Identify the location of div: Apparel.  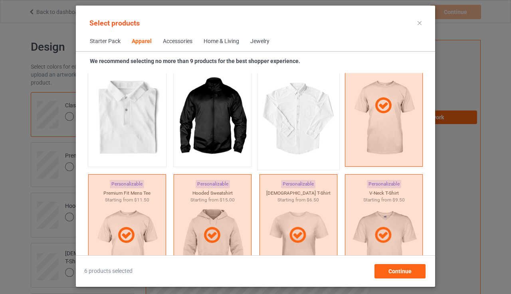
(142, 42).